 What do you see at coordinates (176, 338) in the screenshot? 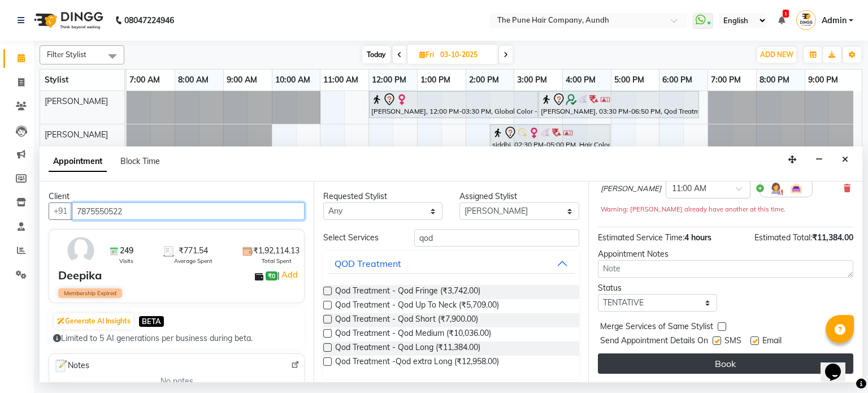
I see `div: Limited to 5 AI generations per business during beta.` at bounding box center [176, 338].